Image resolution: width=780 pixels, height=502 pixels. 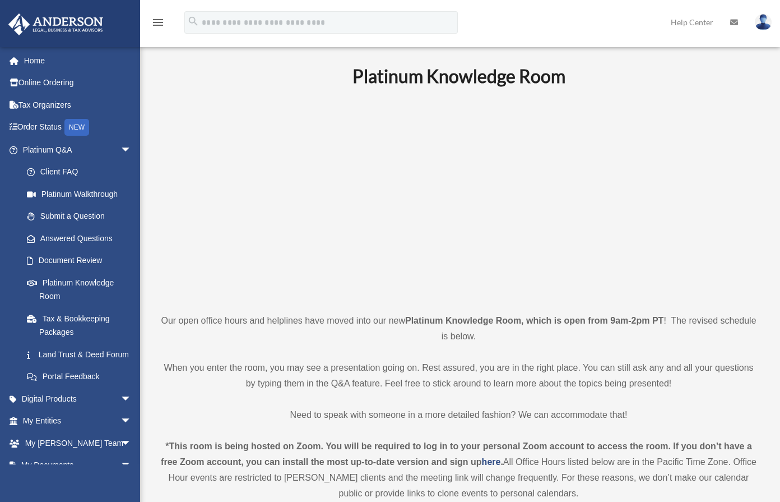 What do you see at coordinates (82, 325) in the screenshot?
I see `a: Tax & Bookkeeping Packages` at bounding box center [82, 325].